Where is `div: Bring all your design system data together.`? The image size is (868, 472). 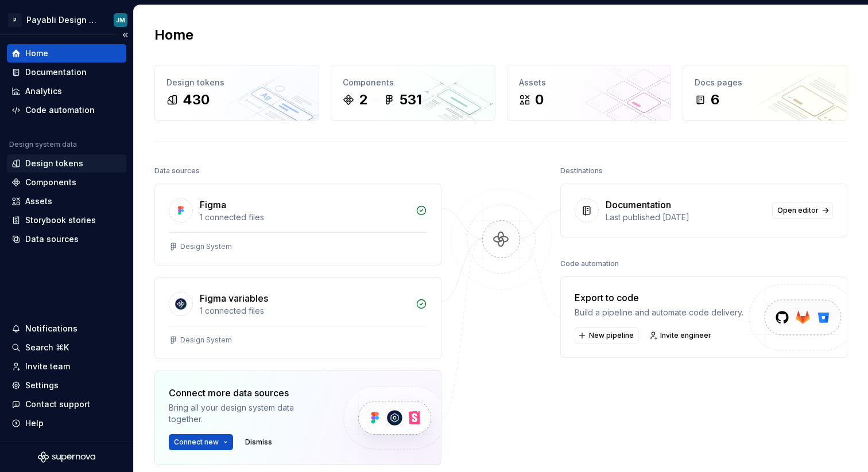
div: Bring all your design system data together. is located at coordinates (246, 414).